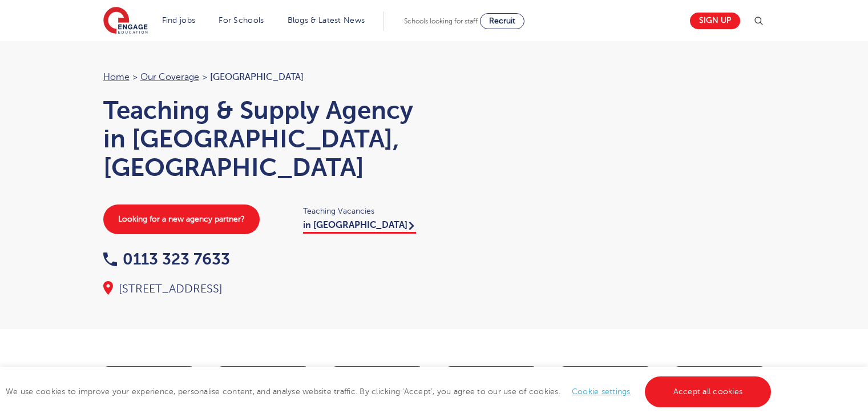  I want to click on a: Recruit, so click(503, 21).